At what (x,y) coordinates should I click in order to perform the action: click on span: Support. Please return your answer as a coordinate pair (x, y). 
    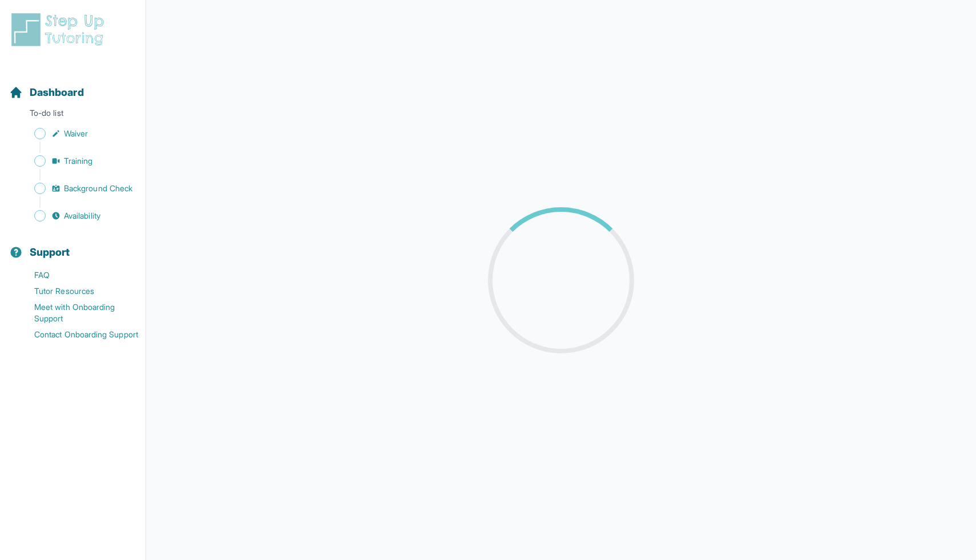
    Looking at the image, I should click on (50, 252).